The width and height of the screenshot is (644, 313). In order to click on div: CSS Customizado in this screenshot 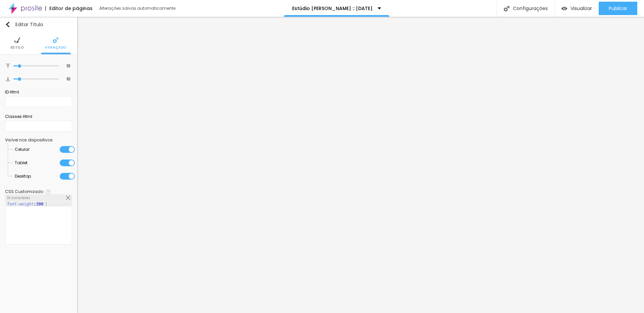, I will do `click(24, 192)`.